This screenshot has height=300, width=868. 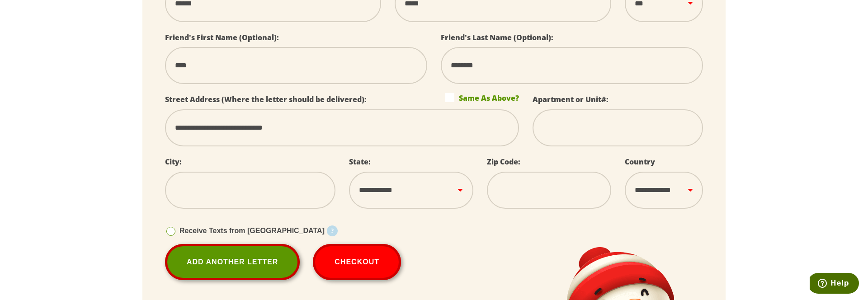 I want to click on label: Friend's Last Name (Optional):, so click(x=496, y=38).